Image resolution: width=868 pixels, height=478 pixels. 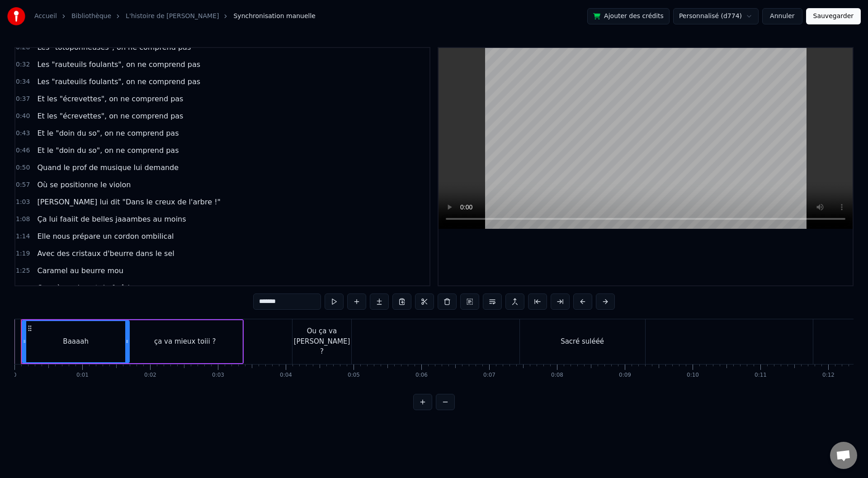 What do you see at coordinates (23, 151) in the screenshot?
I see `span: 0:46` at bounding box center [23, 151].